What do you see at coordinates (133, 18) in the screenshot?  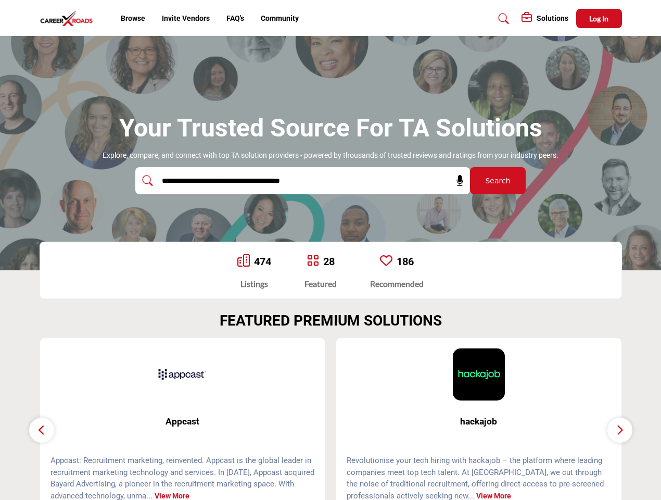 I see `a: Browse` at bounding box center [133, 18].